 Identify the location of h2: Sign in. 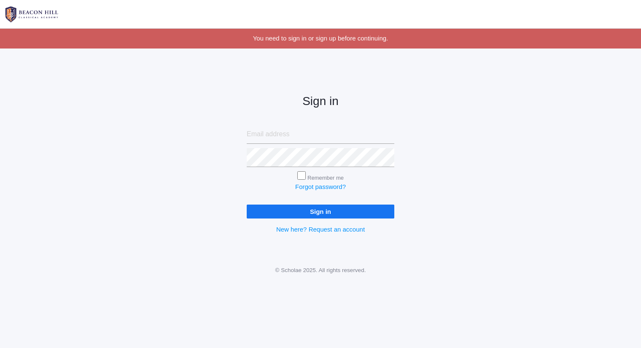
(320, 101).